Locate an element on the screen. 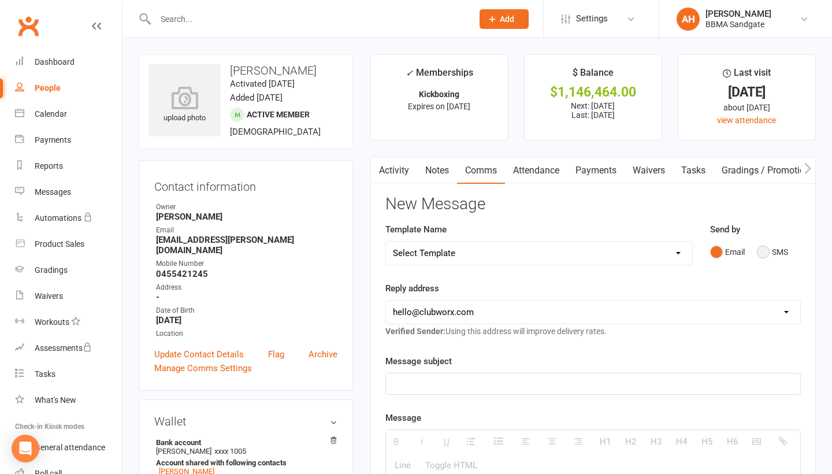 The width and height of the screenshot is (832, 474). div: Assessments is located at coordinates (63, 348).